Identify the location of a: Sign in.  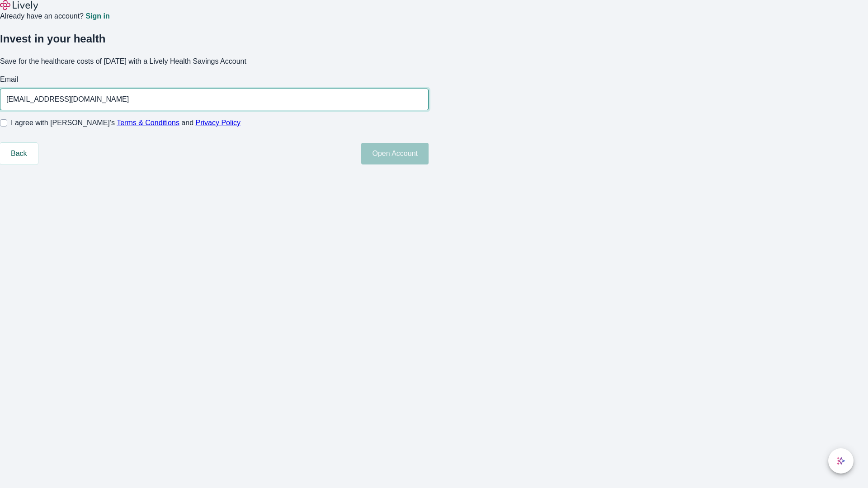
(97, 17).